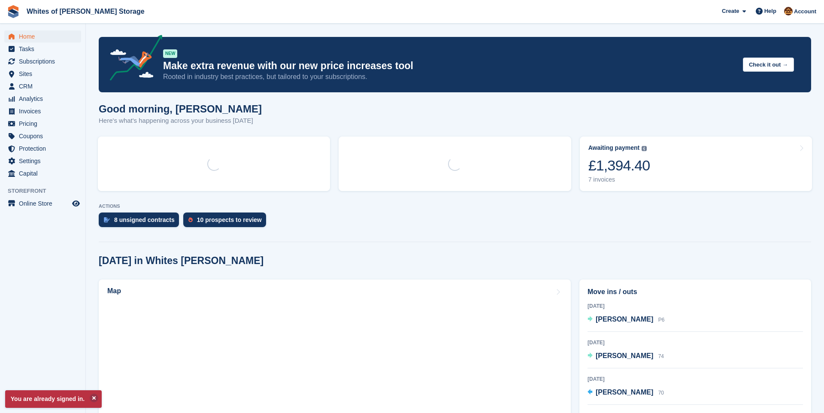 Image resolution: width=824 pixels, height=413 pixels. What do you see at coordinates (45, 74) in the screenshot?
I see `span: Sites` at bounding box center [45, 74].